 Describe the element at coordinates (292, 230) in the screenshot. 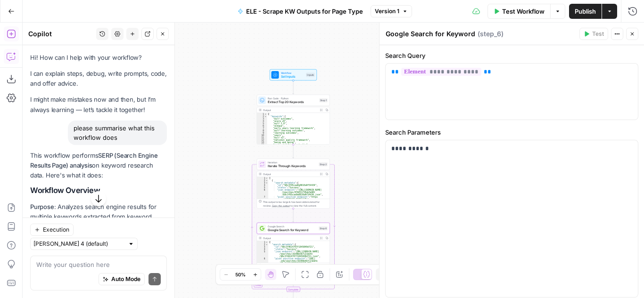

I see `span: Google Search for Keyword` at that location.